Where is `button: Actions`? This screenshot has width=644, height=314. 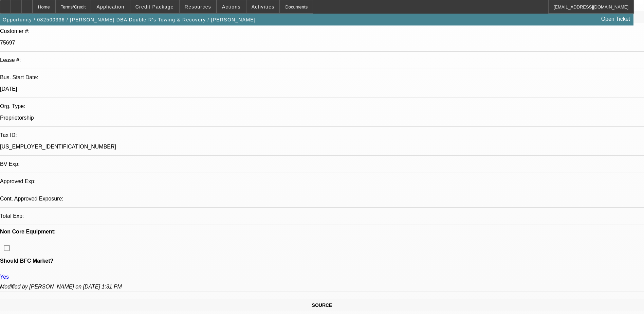 button: Actions is located at coordinates (231, 7).